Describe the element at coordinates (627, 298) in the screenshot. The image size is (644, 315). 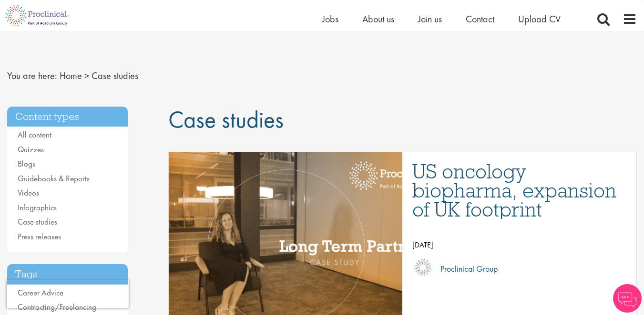
I see `img: Chatbot` at that location.